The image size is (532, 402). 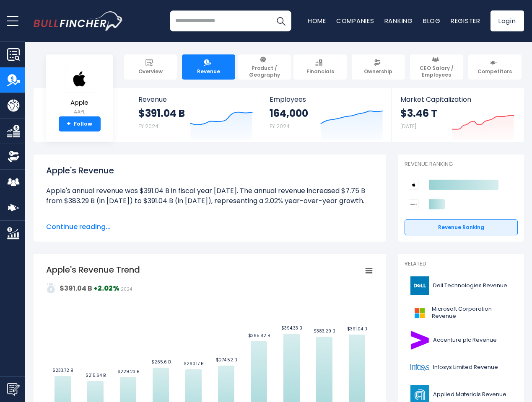 What do you see at coordinates (378, 67) in the screenshot?
I see `a: Ownership` at bounding box center [378, 67].